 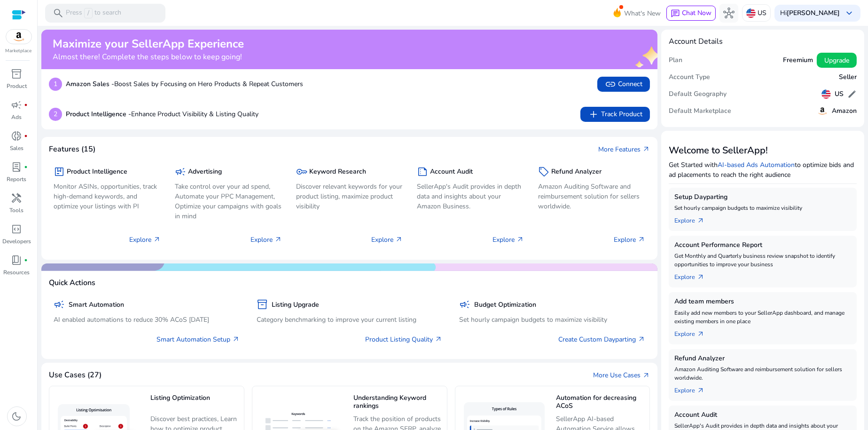 I want to click on span: Chat Now, so click(x=696, y=13).